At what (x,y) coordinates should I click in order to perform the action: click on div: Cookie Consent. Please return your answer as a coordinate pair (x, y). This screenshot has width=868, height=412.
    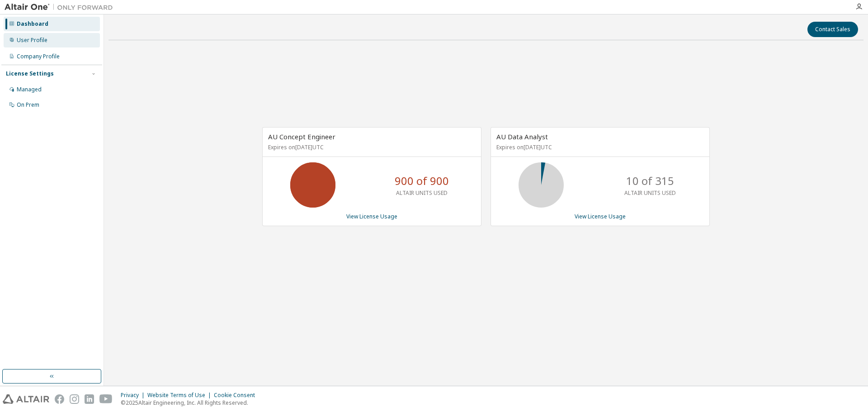
    Looking at the image, I should click on (237, 396).